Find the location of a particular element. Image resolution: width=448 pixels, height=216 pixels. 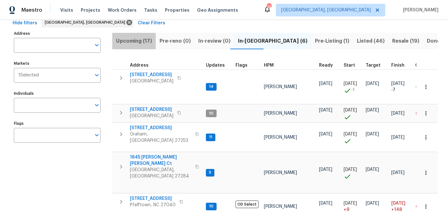

span: 1 Selected is located at coordinates (28, 75).